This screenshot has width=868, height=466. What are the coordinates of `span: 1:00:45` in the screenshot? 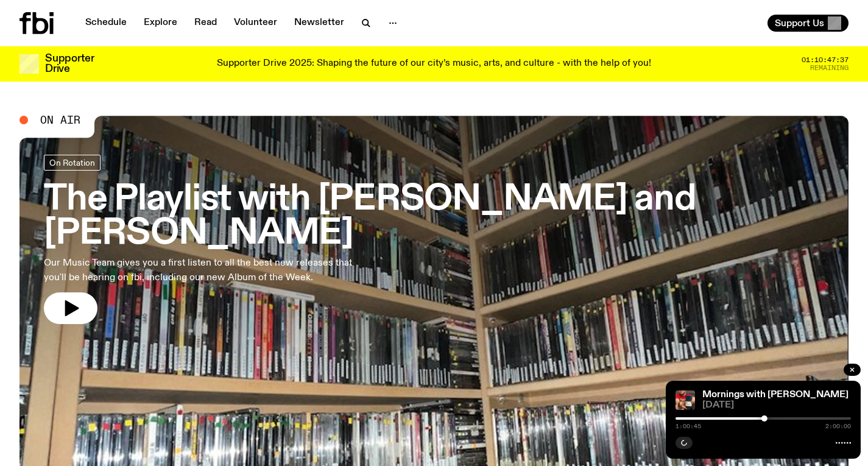 It's located at (688, 426).